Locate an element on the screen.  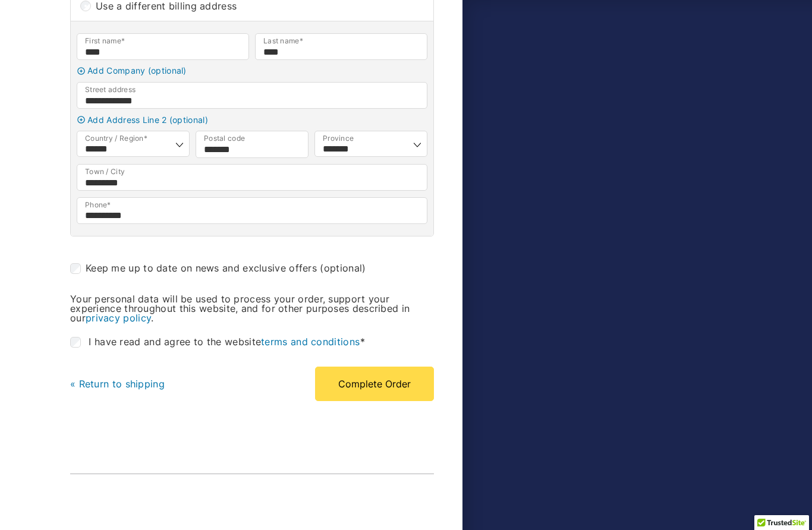
a: Add Company (optional) is located at coordinates (252, 71).